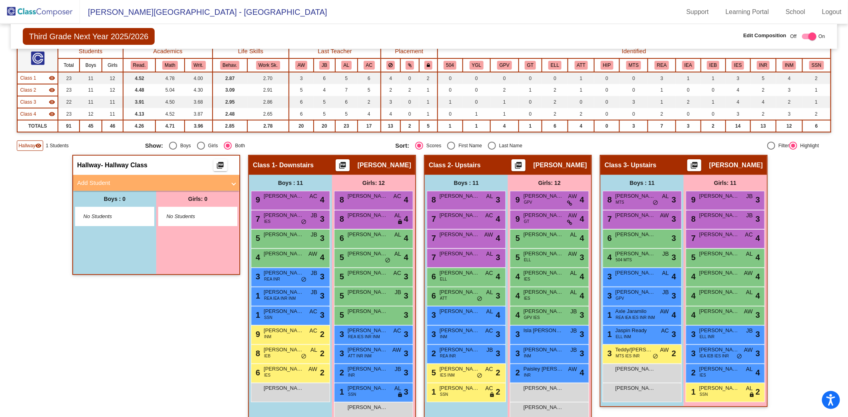 The image size is (848, 417). I want to click on td: 91, so click(69, 126).